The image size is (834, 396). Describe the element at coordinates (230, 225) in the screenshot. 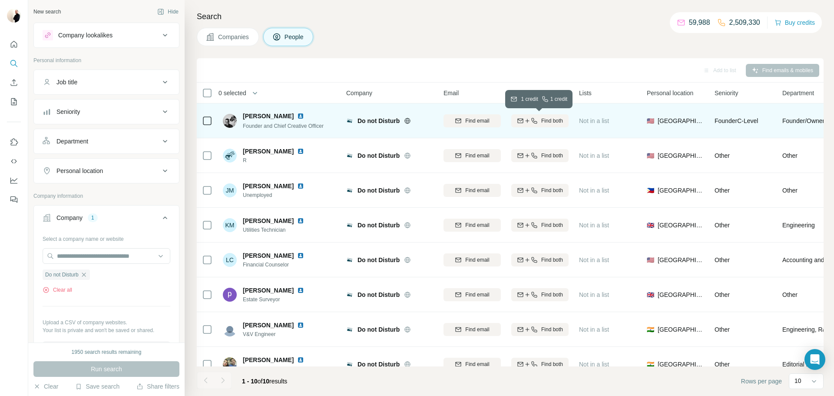

I see `div: KM` at that location.